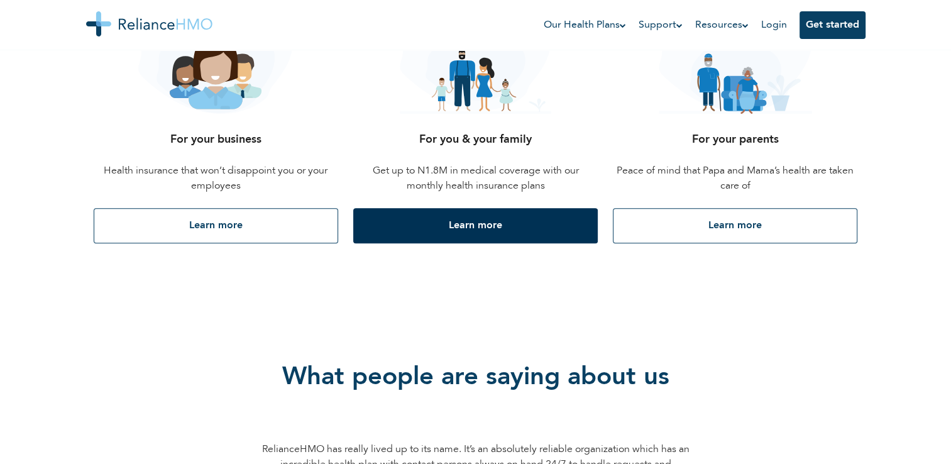  What do you see at coordinates (149, 24) in the screenshot?
I see `img: Reliance HMO's Logo` at bounding box center [149, 24].